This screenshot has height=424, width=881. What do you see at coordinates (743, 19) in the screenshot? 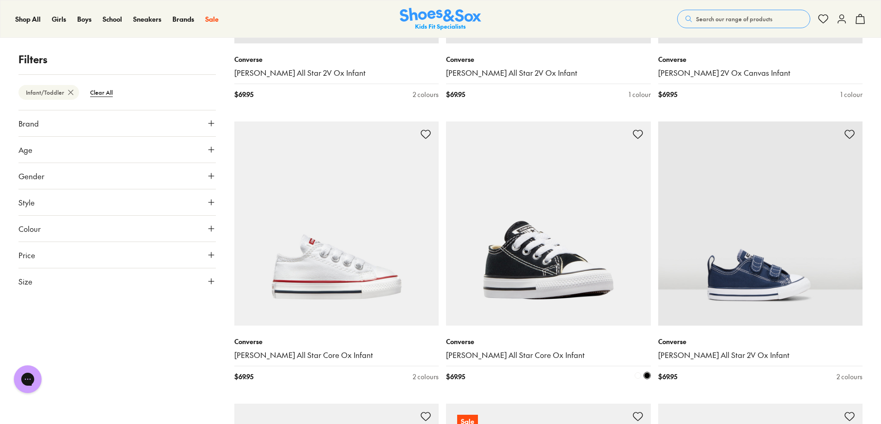
I see `button: Search our range of products` at bounding box center [743, 19].